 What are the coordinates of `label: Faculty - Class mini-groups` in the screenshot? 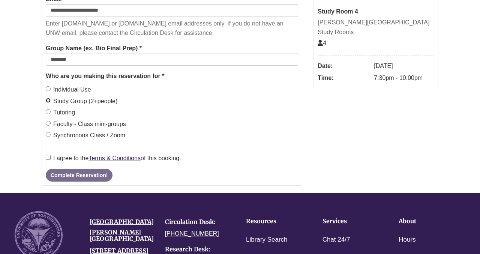 It's located at (86, 124).